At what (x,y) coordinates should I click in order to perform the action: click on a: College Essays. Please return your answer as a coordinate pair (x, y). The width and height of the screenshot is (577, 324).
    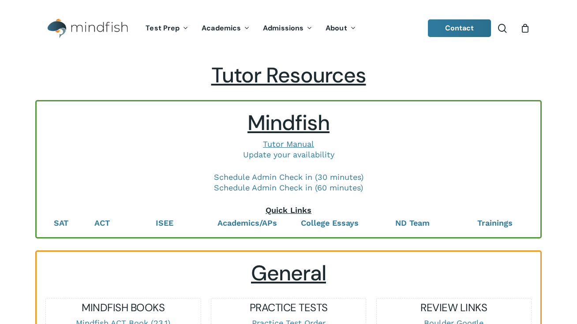
    Looking at the image, I should click on (329, 223).